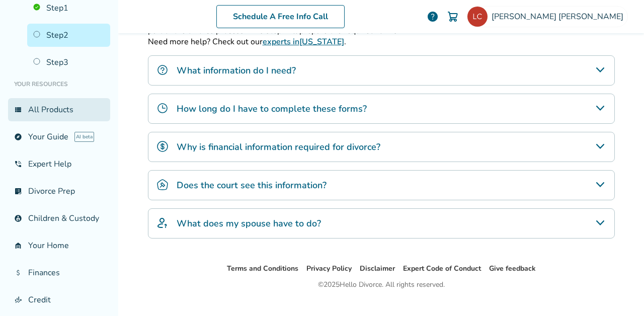 The height and width of the screenshot is (316, 644). Describe the element at coordinates (59, 300) in the screenshot. I see `a: finance_modeCredit` at that location.